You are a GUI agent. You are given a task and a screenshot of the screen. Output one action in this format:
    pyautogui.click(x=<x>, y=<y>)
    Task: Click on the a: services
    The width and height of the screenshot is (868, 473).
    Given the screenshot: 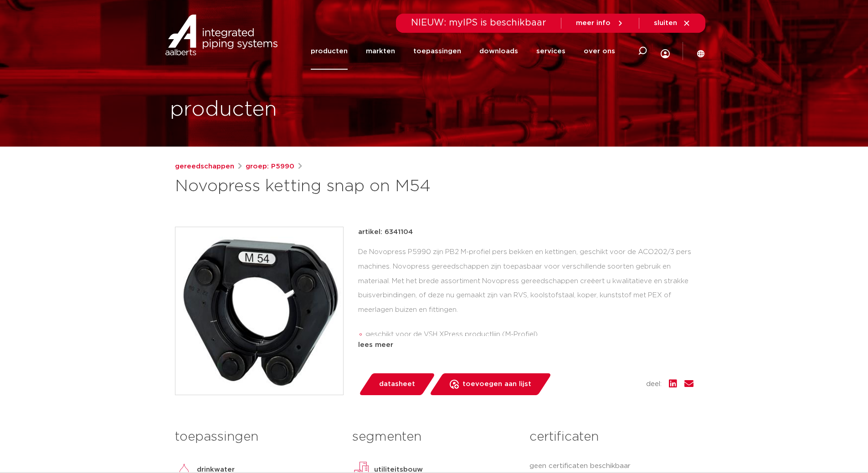 What is the action you would take?
    pyautogui.click(x=551, y=51)
    